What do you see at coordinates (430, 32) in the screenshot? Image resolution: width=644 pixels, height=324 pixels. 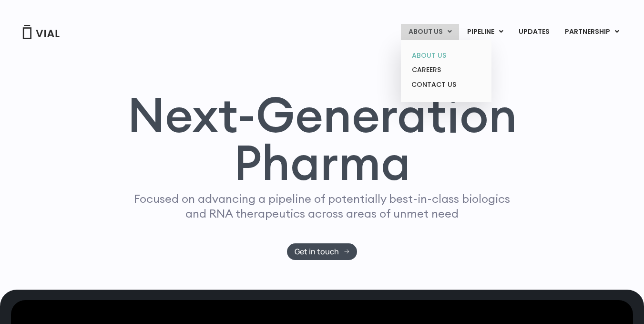 I see `a: ABOUT USMenu Toggle` at bounding box center [430, 32].